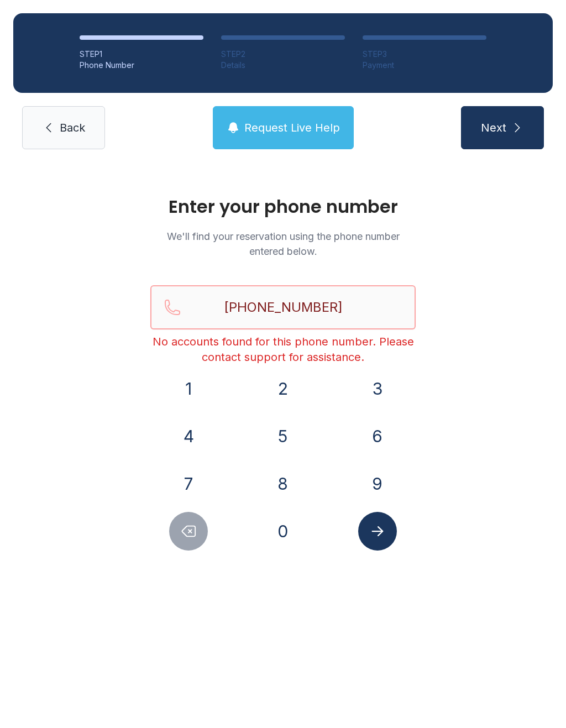 The image size is (566, 728). Describe the element at coordinates (188, 389) in the screenshot. I see `button: 1` at that location.